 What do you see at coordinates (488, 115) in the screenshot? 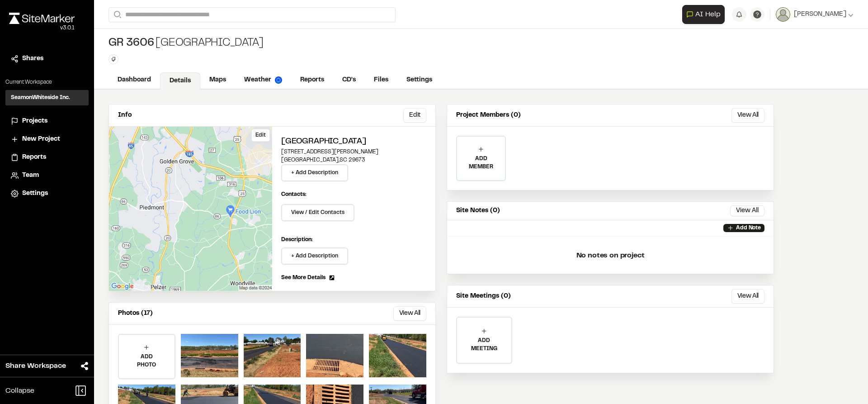
I see `p: Project Members (0)` at bounding box center [488, 115].